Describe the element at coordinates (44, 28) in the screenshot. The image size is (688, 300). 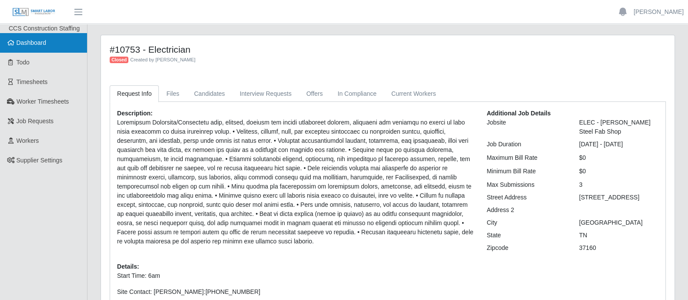
I see `span: CCS Construction Staffing` at that location.